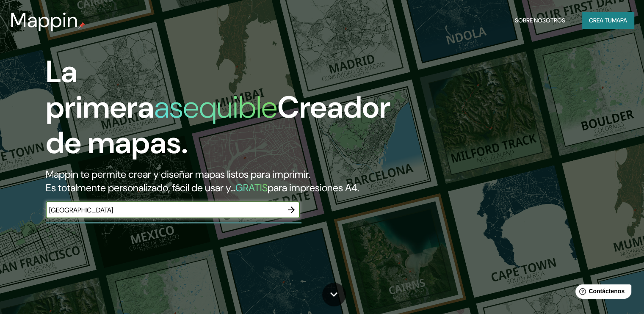 This screenshot has height=314, width=644. Describe the element at coordinates (141, 188) in the screenshot. I see `font: Es totalmente personalizado, fácil de usar y...` at that location.